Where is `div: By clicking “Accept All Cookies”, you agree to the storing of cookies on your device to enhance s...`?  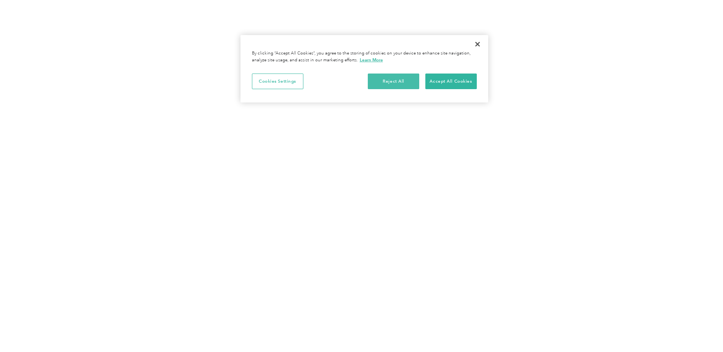
div: By clicking “Accept All Cookies”, you agree to the storing of cookies on your device to enhance s... is located at coordinates (364, 57).